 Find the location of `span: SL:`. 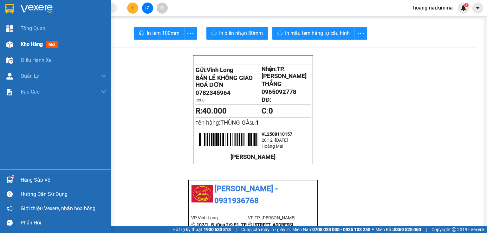

span: SL: is located at coordinates (253, 123).